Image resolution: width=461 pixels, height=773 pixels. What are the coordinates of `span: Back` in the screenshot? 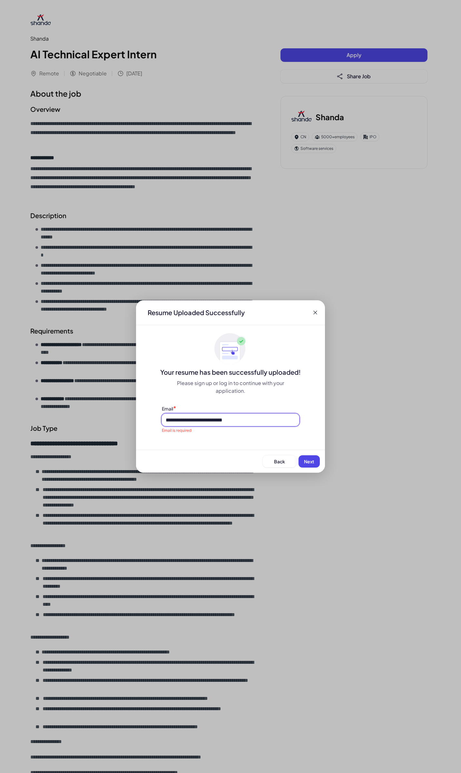 It's located at (279, 462).